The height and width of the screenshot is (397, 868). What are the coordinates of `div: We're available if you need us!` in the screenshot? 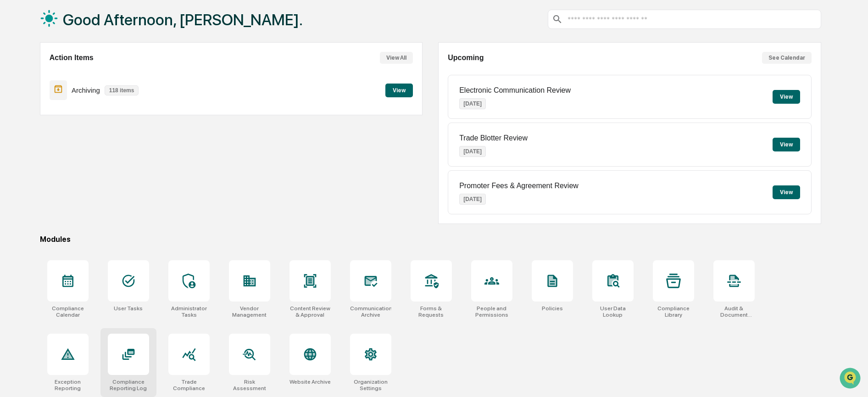 It's located at (73, 83).